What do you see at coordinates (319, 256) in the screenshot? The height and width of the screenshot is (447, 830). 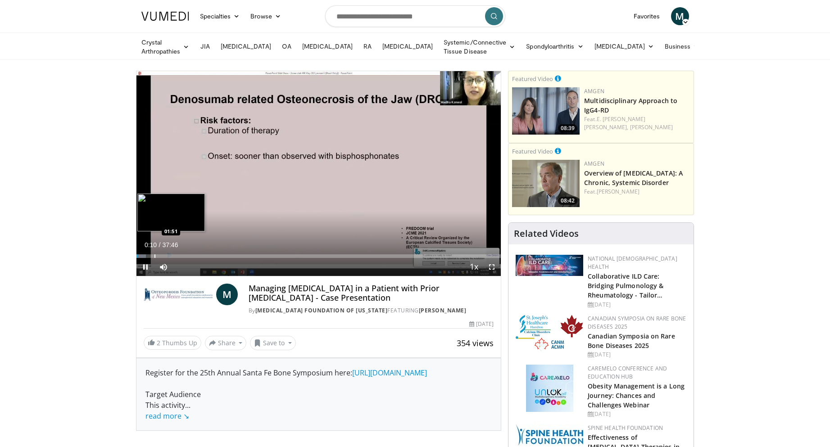 I see `div: Progress Bar` at bounding box center [319, 256].